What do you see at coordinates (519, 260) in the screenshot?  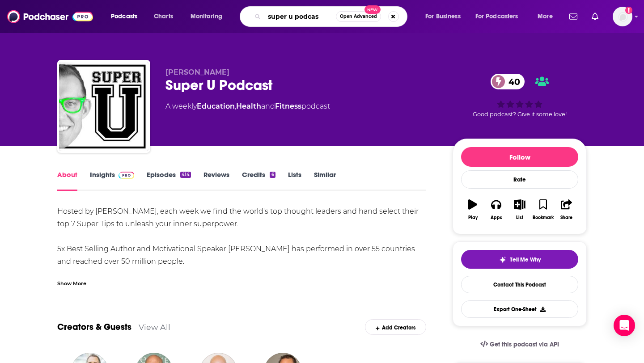 I see `button: tell me why sparkleTell Me Why` at bounding box center [519, 260].